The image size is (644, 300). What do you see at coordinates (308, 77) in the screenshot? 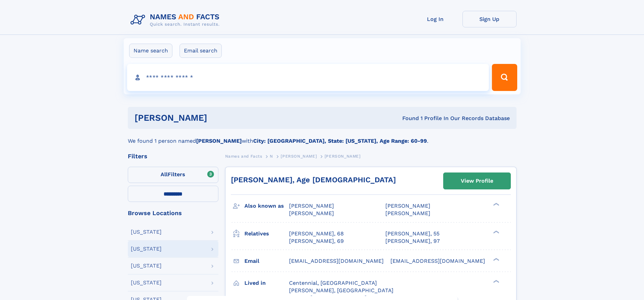
I see `input: search input` at bounding box center [308, 77].